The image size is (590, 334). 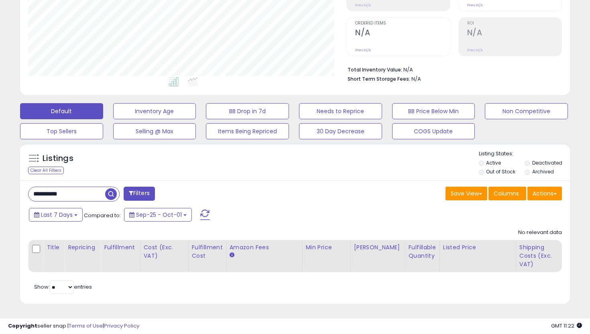 What do you see at coordinates (543, 171) in the screenshot?
I see `label: Archived` at bounding box center [543, 171].